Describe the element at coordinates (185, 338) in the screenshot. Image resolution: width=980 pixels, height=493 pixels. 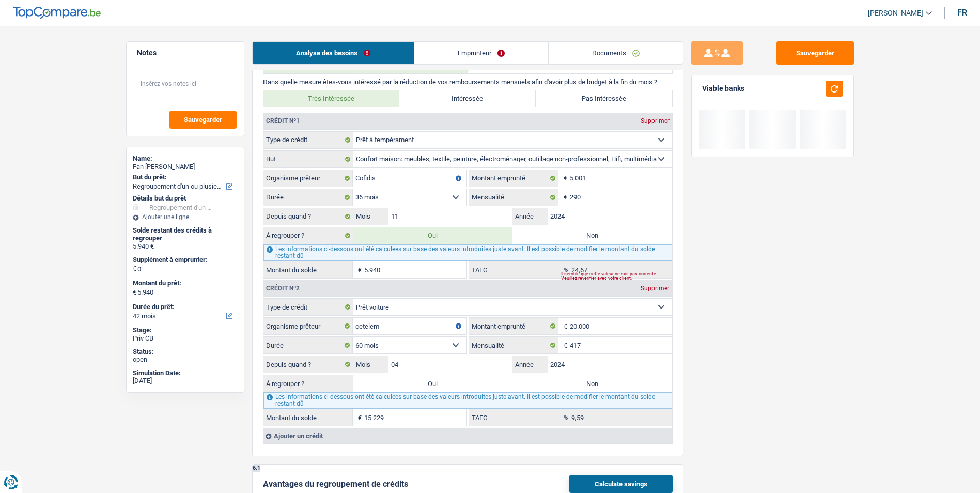
I see `div: Priv CB` at that location.